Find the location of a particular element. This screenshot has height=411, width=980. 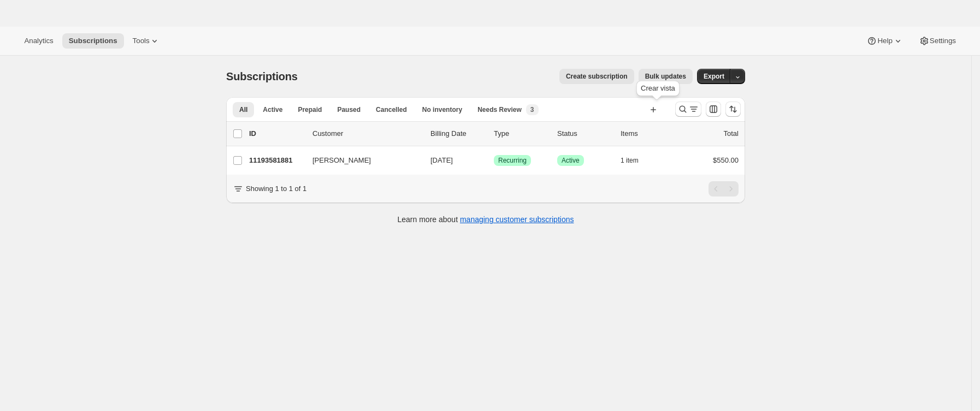

button: Ordenar los resultados is located at coordinates (733, 109).